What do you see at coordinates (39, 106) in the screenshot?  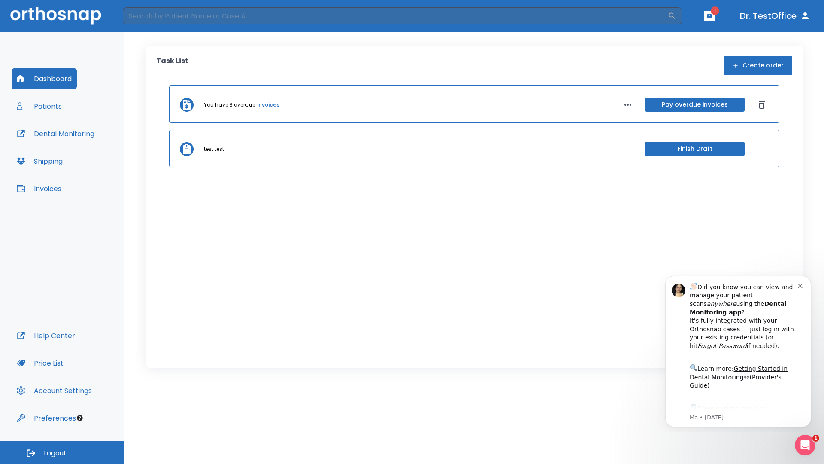 I see `a: Patients` at bounding box center [39, 106].